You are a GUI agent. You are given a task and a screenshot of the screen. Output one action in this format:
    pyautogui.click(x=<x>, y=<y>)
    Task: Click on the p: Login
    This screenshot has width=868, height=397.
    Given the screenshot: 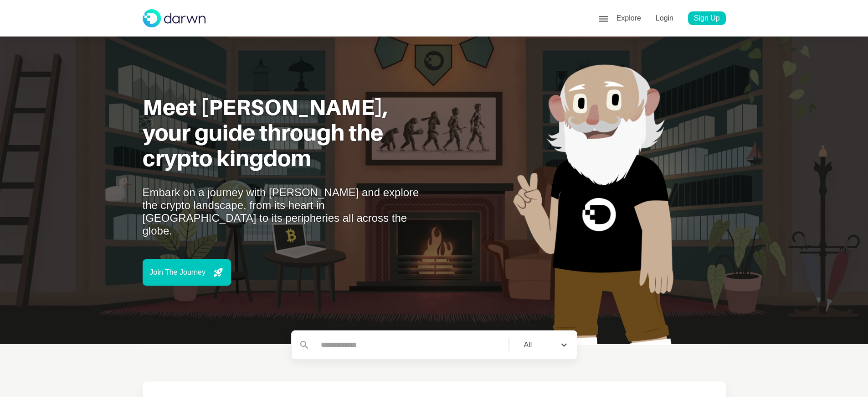 What is the action you would take?
    pyautogui.click(x=665, y=18)
    